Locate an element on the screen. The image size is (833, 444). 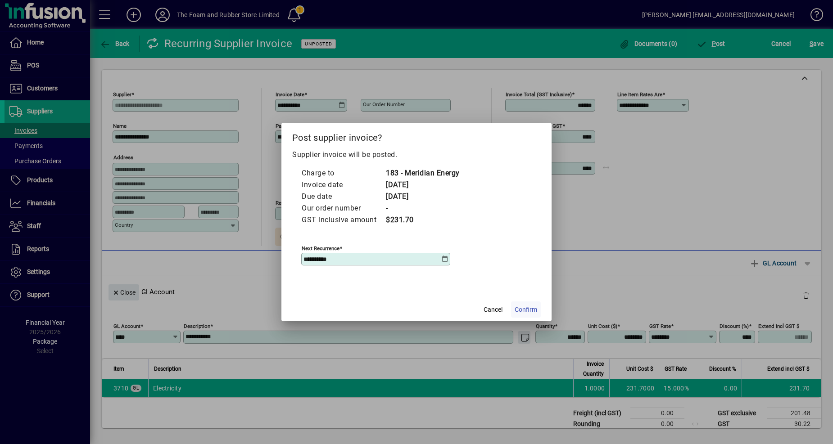
span: Confirm is located at coordinates (526, 310).